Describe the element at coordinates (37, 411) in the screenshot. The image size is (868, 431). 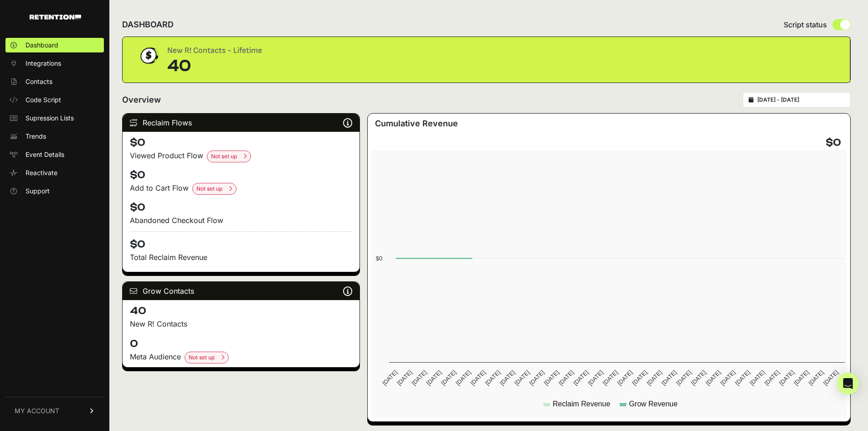
I see `span: MY ACCOUNT` at that location.